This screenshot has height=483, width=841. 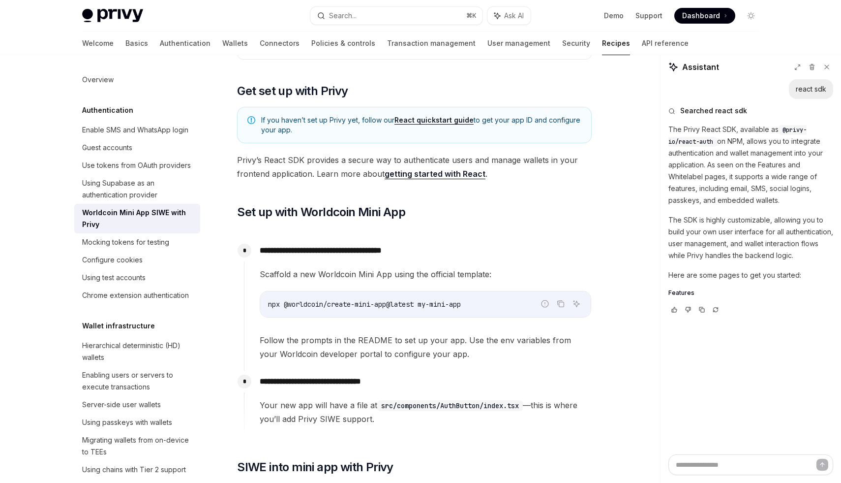 I want to click on a: Enabling users or servers to execute transactions, so click(x=137, y=381).